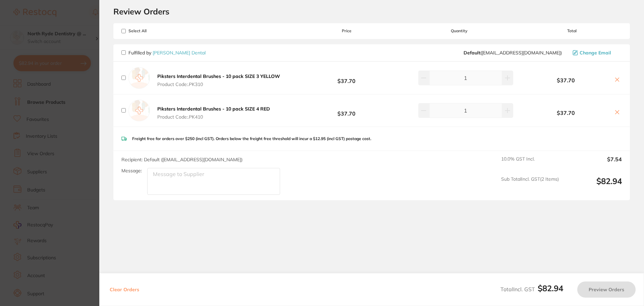  I want to click on label: Message:, so click(132, 170).